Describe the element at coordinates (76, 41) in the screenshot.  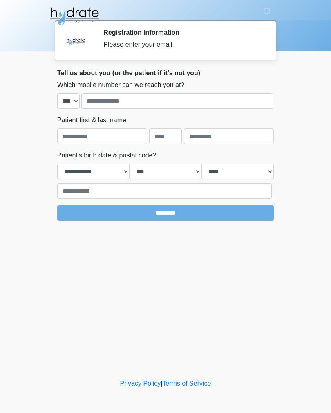
I see `img: Agent Avatar` at that location.